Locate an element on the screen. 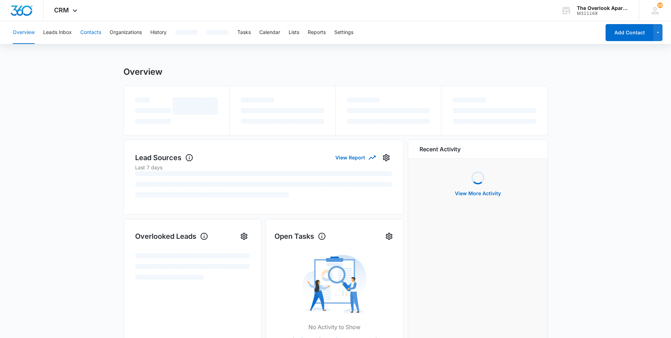 The width and height of the screenshot is (671, 338). button: Reports is located at coordinates (317, 33).